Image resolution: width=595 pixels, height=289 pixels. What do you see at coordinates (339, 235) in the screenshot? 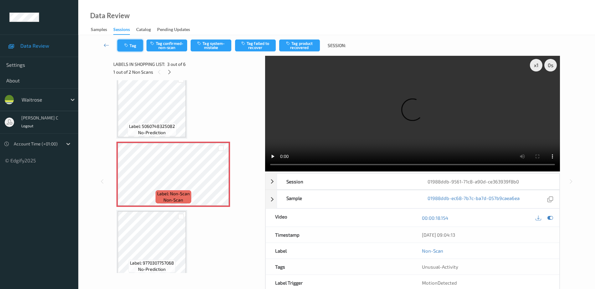
I see `div: Timestamp` at bounding box center [339, 235].